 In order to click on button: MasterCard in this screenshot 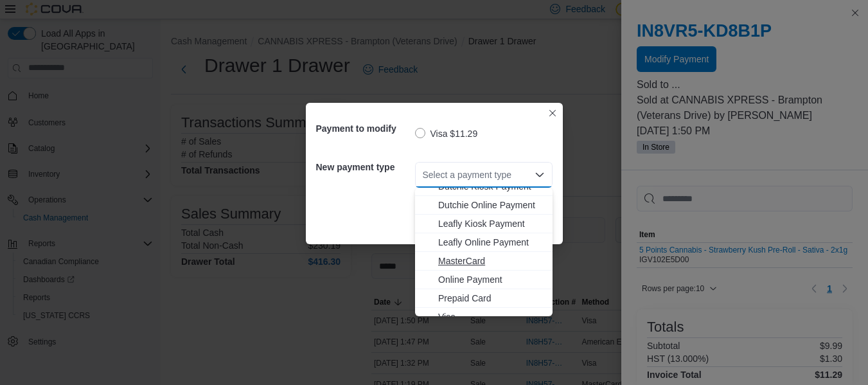, I will do `click(483, 261)`.